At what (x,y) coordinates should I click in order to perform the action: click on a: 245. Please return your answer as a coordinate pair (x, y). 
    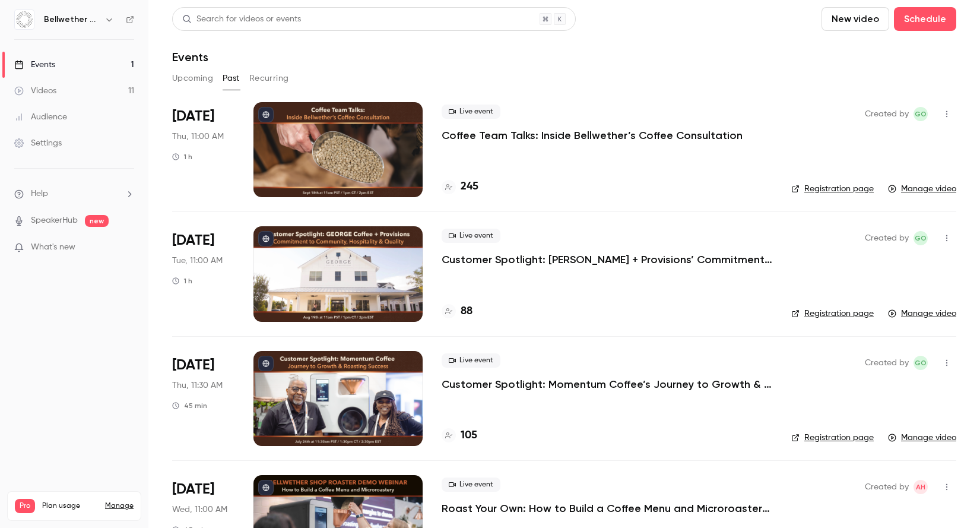
    Looking at the image, I should click on (460, 186).